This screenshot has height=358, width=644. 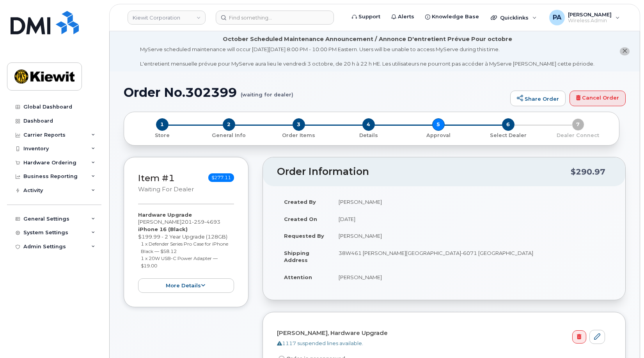 What do you see at coordinates (508, 124) in the screenshot?
I see `span: 6` at bounding box center [508, 124].